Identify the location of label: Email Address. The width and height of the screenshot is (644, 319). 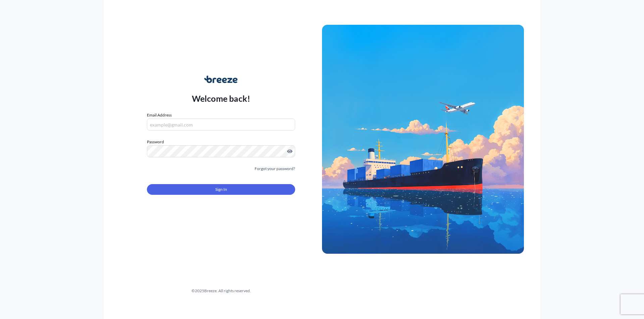
(159, 115).